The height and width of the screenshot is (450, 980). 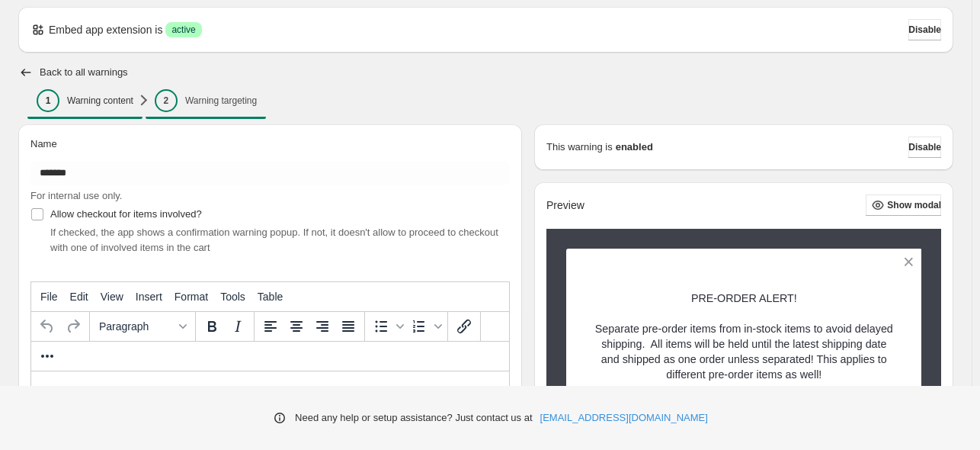 I want to click on div: Numbered list, so click(x=425, y=327).